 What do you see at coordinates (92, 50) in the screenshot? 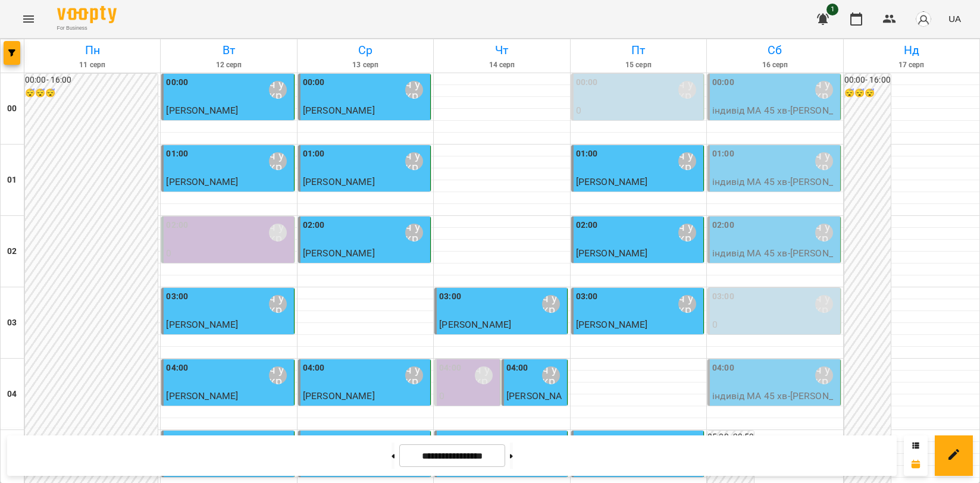
I see `h6: Пн` at bounding box center [92, 50].